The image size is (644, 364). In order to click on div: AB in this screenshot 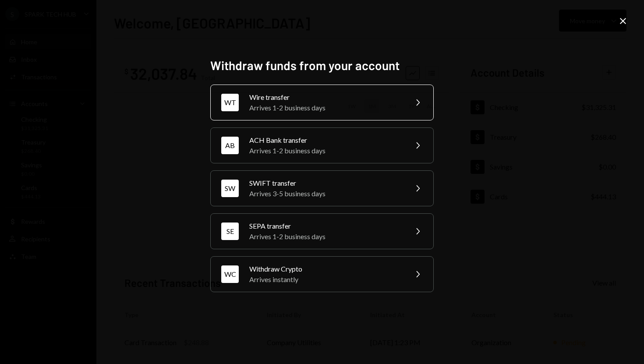, I will do `click(230, 146)`.